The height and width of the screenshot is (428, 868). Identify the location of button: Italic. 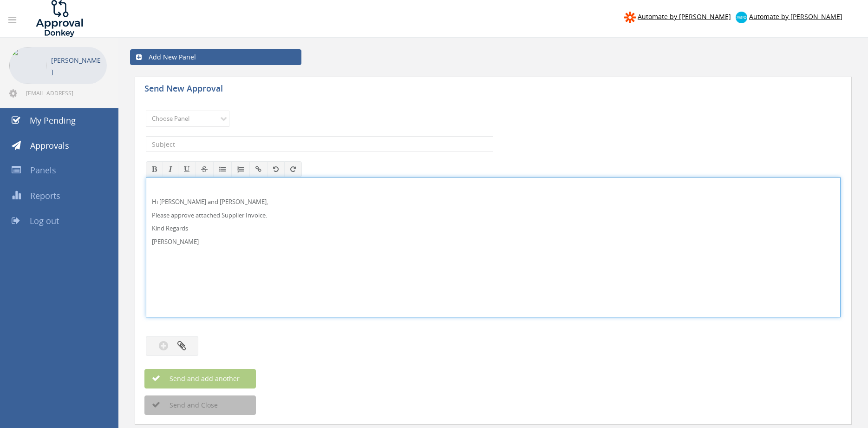
(170, 169).